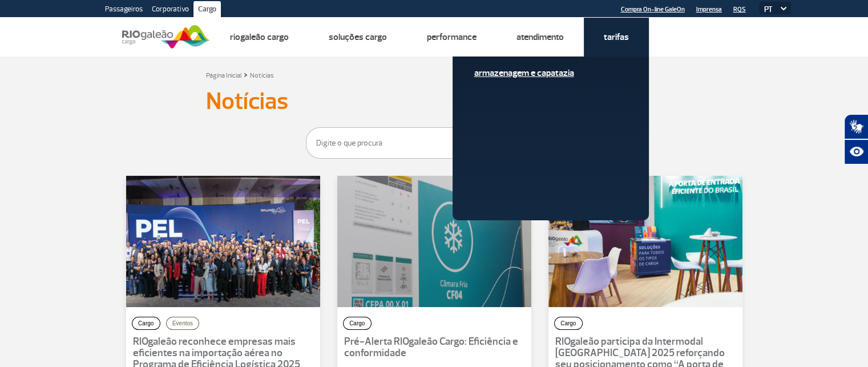  Describe the element at coordinates (740, 9) in the screenshot. I see `a: RQS` at that location.